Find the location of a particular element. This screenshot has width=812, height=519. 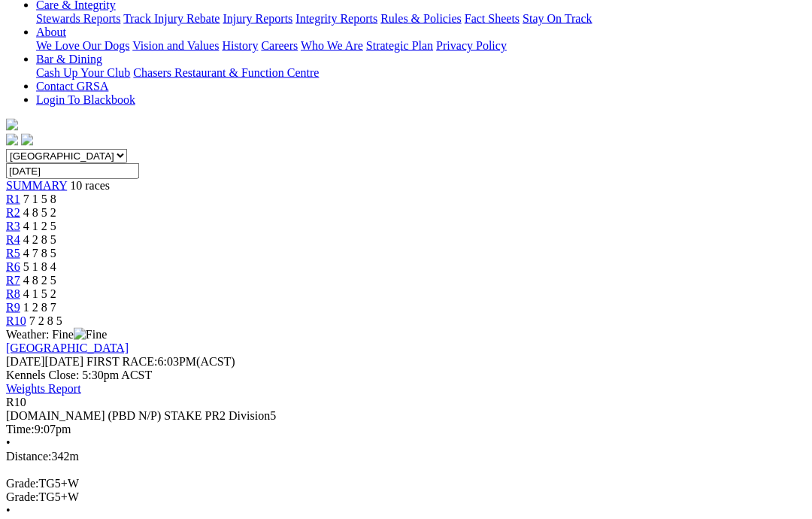

span: R9 is located at coordinates (12, 307).